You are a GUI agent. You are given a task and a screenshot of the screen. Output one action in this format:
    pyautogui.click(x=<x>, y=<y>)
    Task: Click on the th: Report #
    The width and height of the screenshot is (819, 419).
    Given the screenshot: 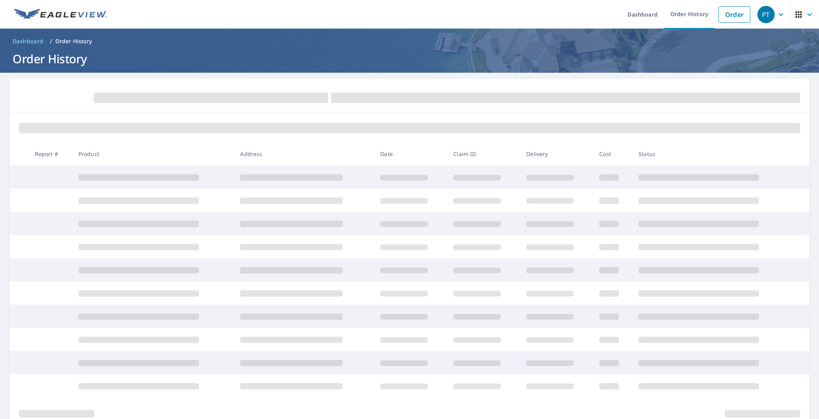 What is the action you would take?
    pyautogui.click(x=50, y=154)
    